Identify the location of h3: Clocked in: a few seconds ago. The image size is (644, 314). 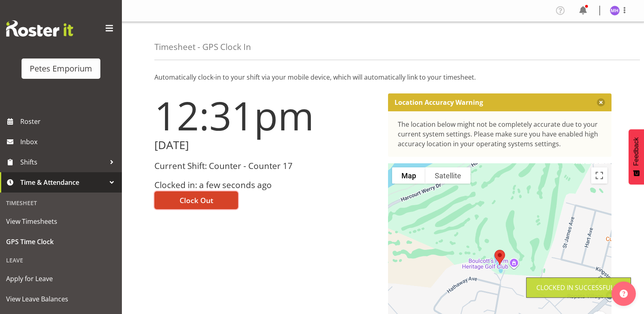
(266, 185).